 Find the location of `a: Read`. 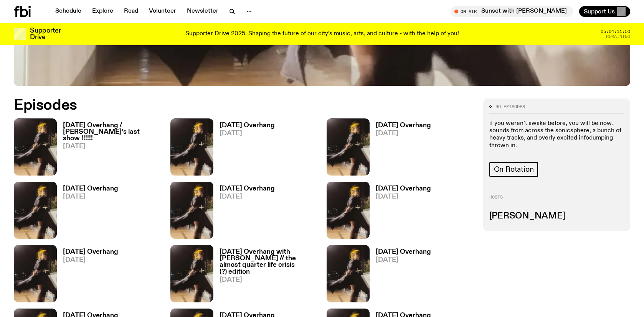

a: Read is located at coordinates (131, 12).